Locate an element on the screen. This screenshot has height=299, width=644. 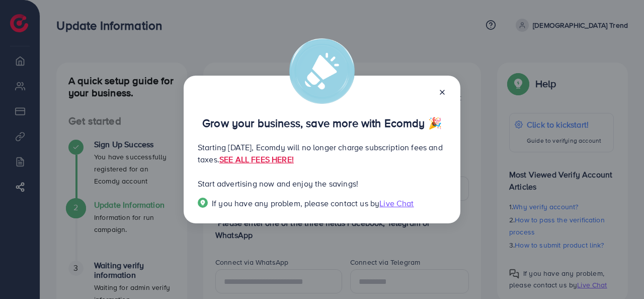
span: Live Chat is located at coordinates (397, 203).